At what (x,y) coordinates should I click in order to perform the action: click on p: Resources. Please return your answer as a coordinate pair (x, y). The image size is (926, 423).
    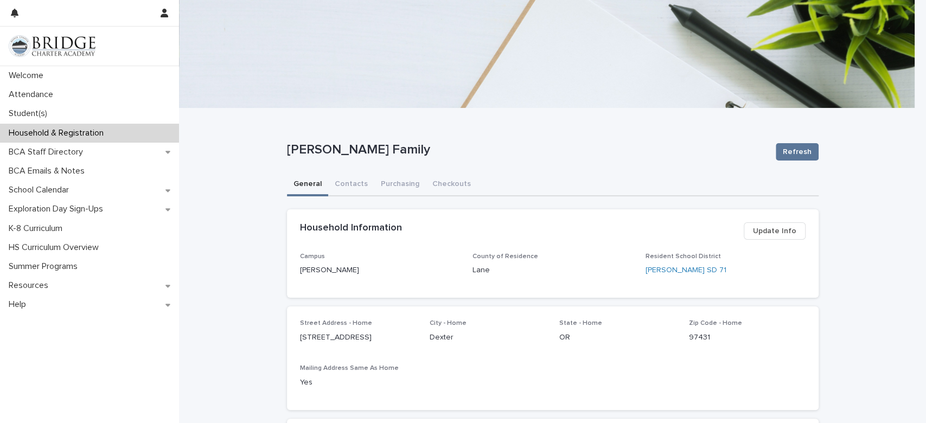
    Looking at the image, I should click on (30, 285).